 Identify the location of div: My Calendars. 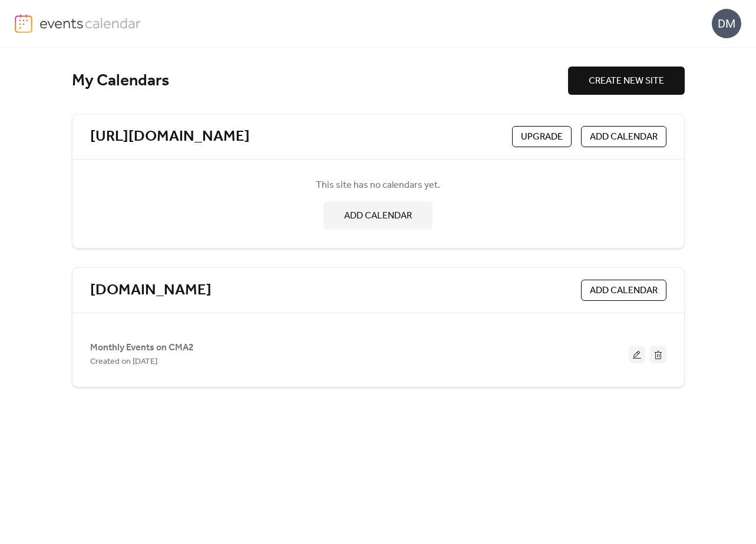
(320, 81).